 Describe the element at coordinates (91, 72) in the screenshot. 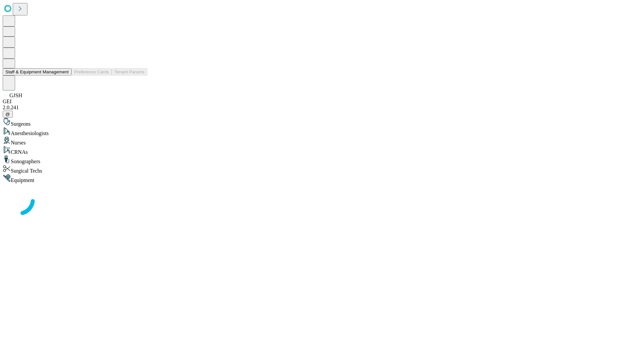

I see `button: Preference Cards` at that location.